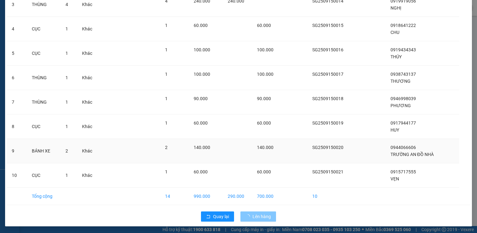  I want to click on td: 8, so click(17, 127).